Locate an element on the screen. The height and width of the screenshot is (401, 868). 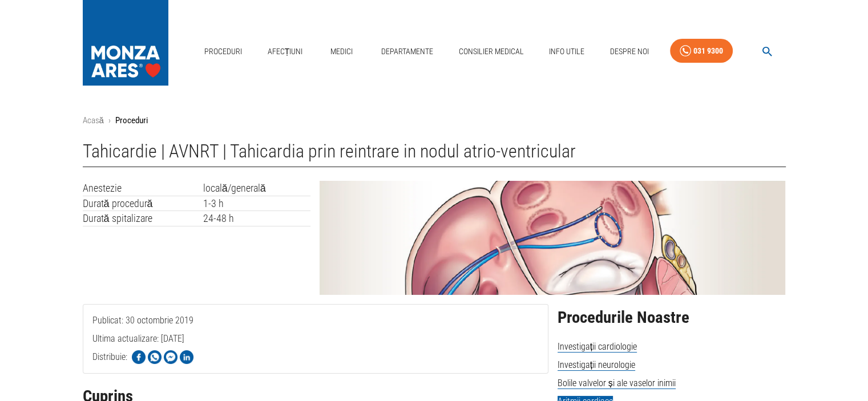
button: Share on WhatsApp is located at coordinates (154, 357).